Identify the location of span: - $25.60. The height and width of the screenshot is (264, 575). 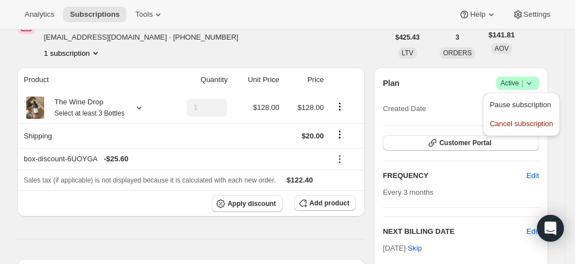
(116, 159).